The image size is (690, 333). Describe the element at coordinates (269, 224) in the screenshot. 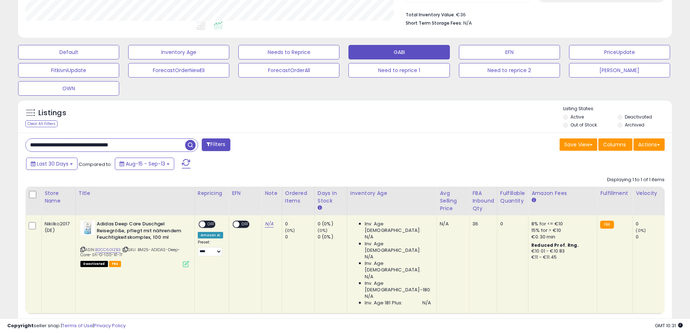

I see `a: N/A` at that location.